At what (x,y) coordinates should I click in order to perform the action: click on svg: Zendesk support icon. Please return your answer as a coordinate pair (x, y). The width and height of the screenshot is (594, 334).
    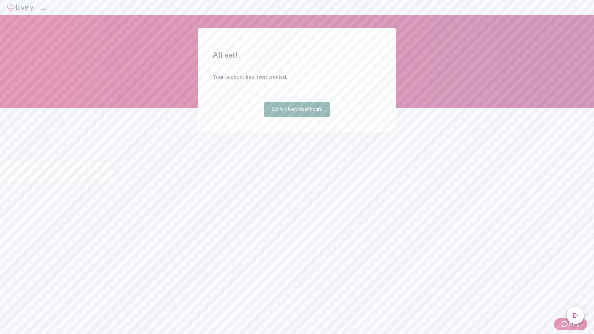
    Looking at the image, I should click on (565, 324).